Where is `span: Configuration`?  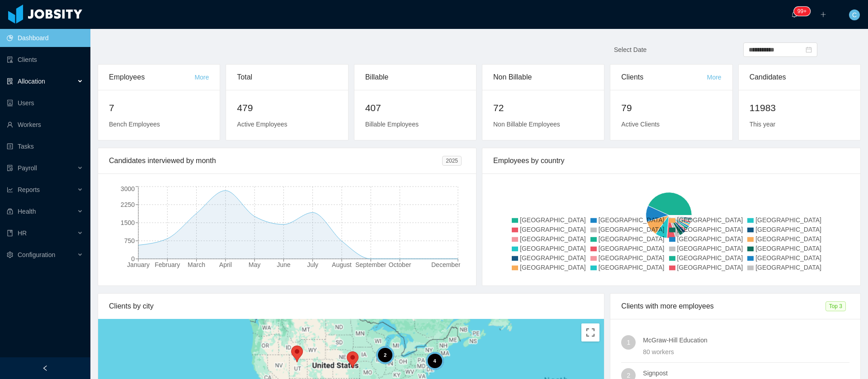
span: Configuration is located at coordinates (36, 255).